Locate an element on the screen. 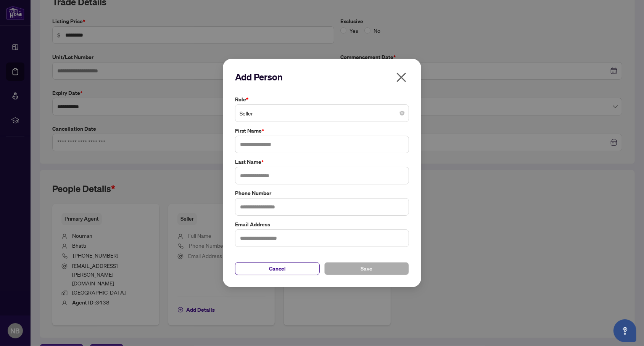  label: Role is located at coordinates (322, 100).